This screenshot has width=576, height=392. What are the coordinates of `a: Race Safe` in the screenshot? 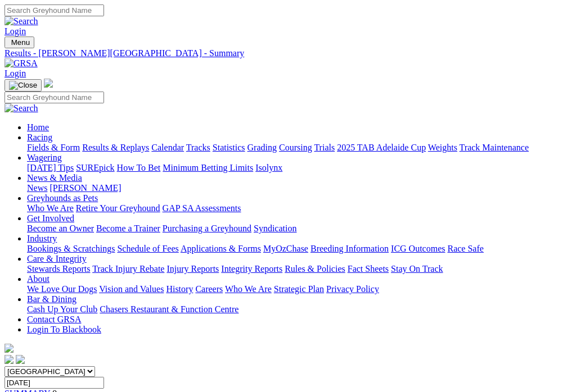 It's located at (465, 248).